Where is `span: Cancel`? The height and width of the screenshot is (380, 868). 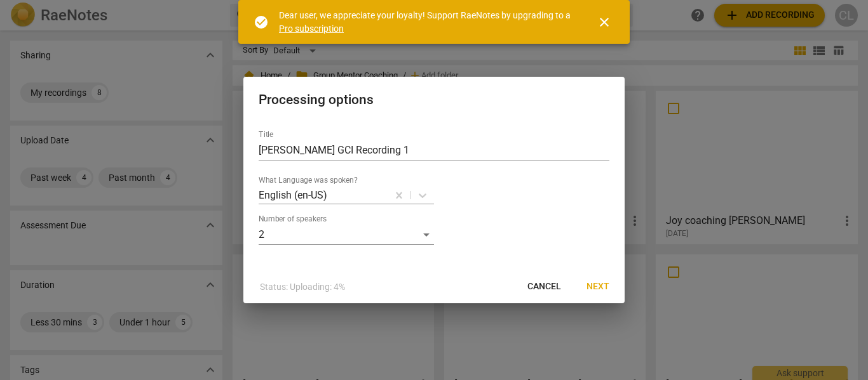 span: Cancel is located at coordinates (544, 287).